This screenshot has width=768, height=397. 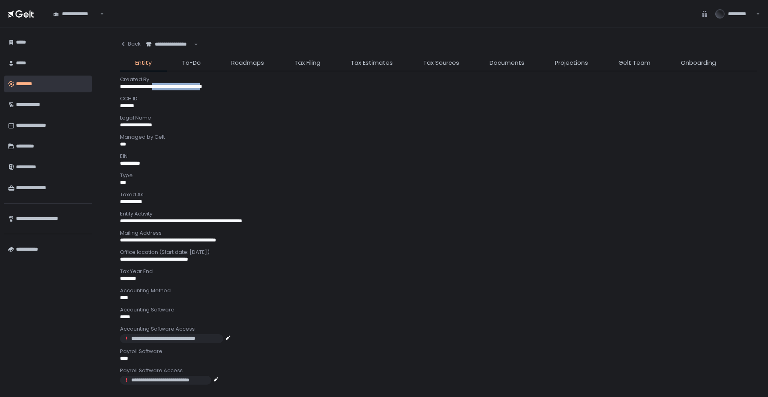 I want to click on div: Tax Year End, so click(x=439, y=272).